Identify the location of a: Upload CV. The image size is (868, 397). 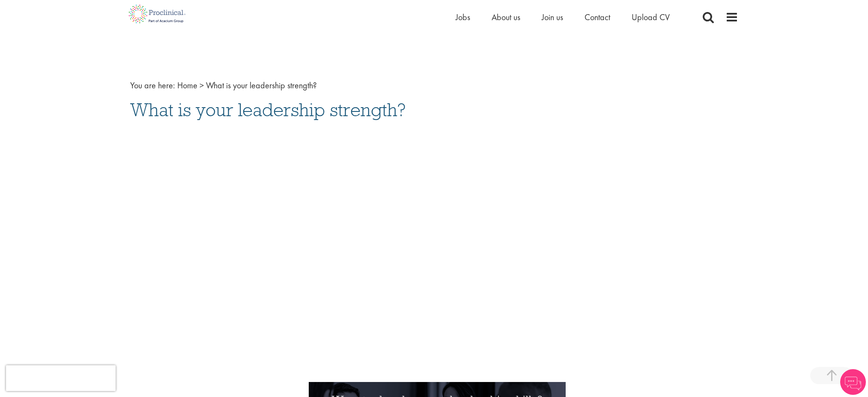
(651, 17).